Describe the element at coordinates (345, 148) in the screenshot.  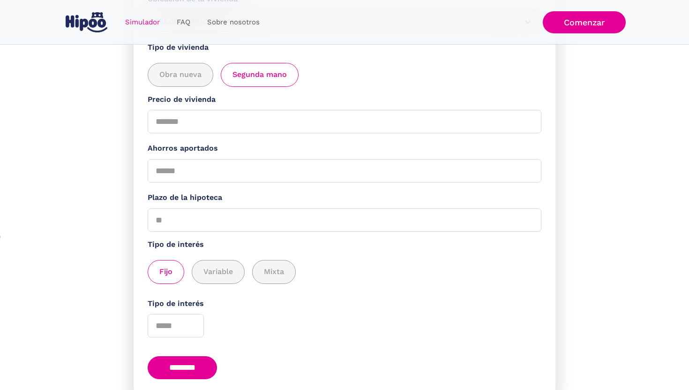
I see `label: Ahorros aportados` at that location.